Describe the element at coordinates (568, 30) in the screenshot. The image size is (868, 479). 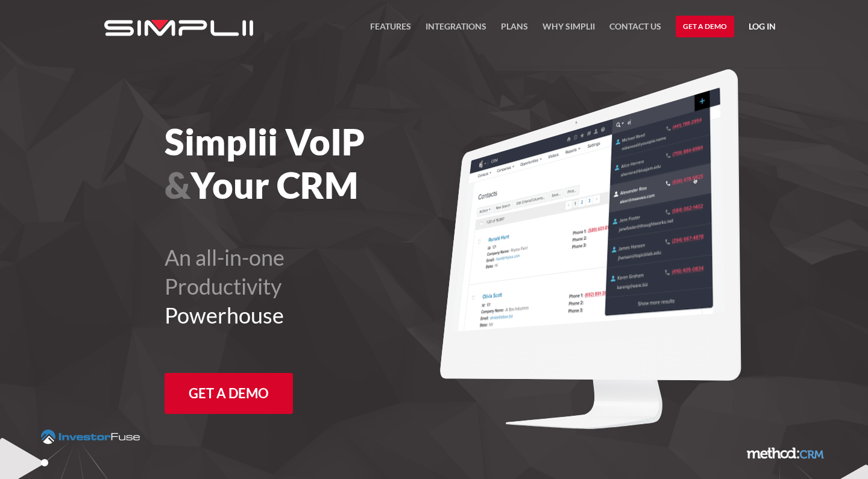
I see `a: Why Simplii` at that location.